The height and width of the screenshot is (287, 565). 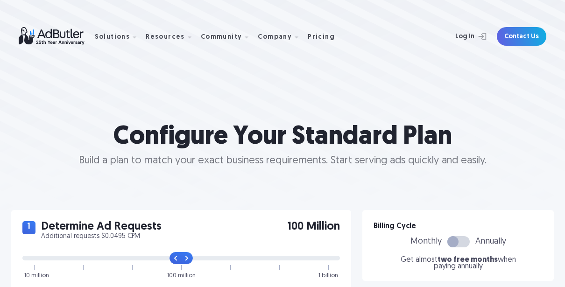 What do you see at coordinates (325, 36) in the screenshot?
I see `a: Pricing` at bounding box center [325, 36].